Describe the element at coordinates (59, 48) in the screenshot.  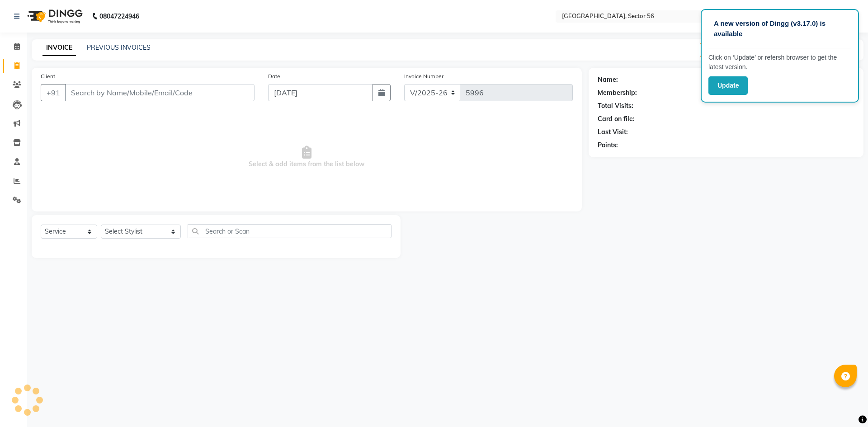
I see `a: INVOICE` at that location.